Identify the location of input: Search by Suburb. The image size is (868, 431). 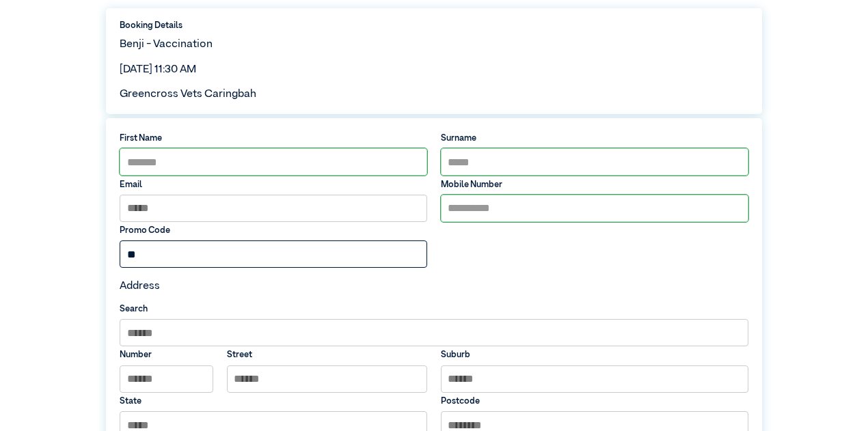
(434, 333).